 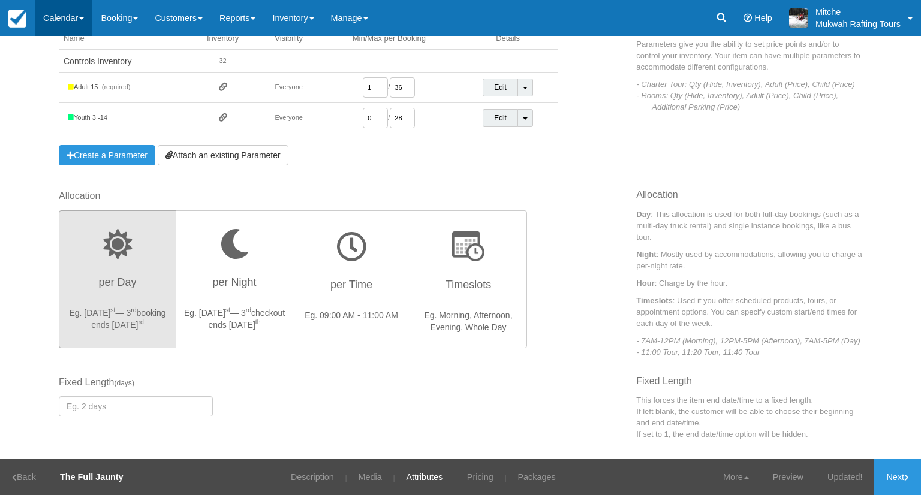 What do you see at coordinates (643, 214) in the screenshot?
I see `strong: Day` at bounding box center [643, 214].